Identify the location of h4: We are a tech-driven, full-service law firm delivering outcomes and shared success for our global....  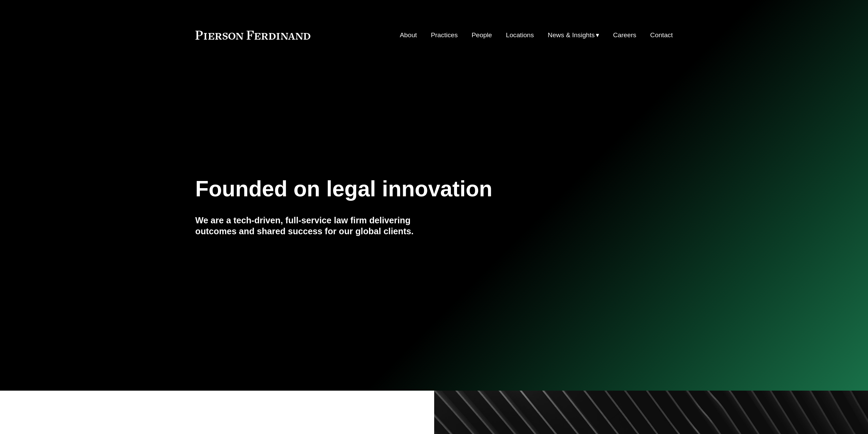
(315, 226).